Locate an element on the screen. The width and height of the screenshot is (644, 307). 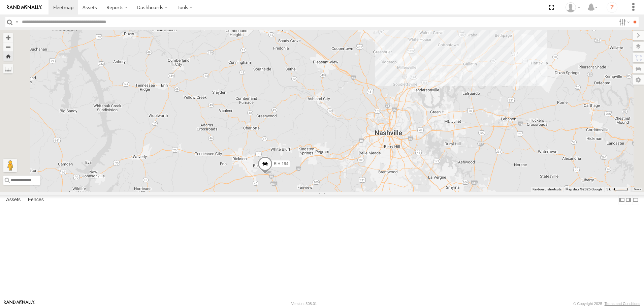
label: Dock Summary Table to the Left is located at coordinates (622, 200).